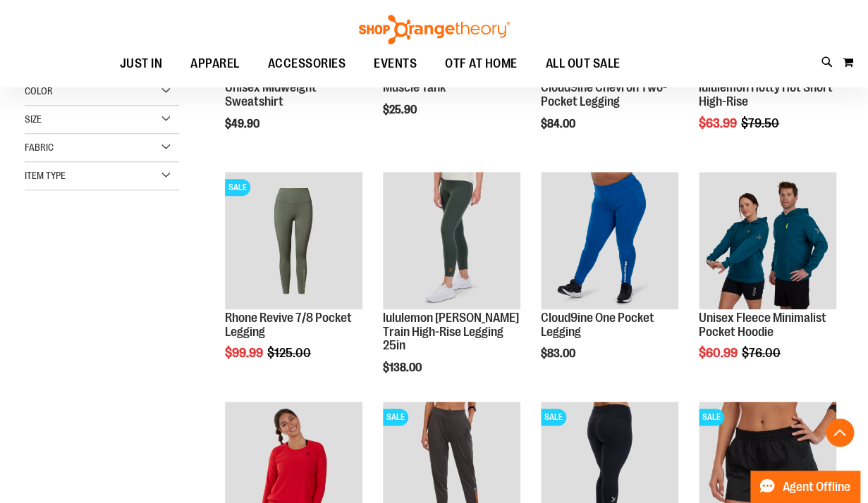 The height and width of the screenshot is (503, 868). I want to click on span: $79.50, so click(761, 123).